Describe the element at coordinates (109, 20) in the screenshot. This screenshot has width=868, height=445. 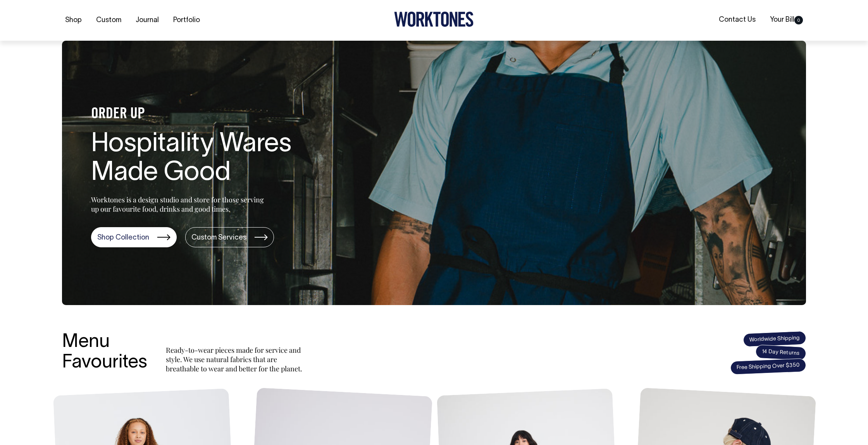
I see `a: Custom` at that location.